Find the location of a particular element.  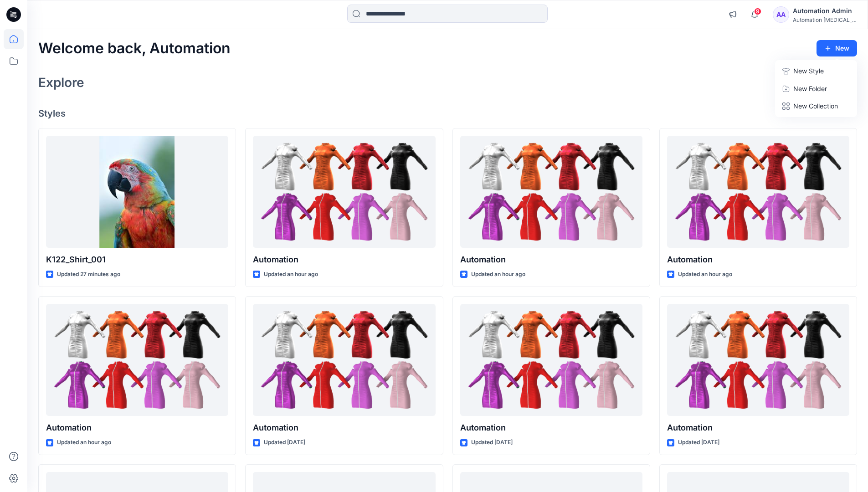

h2: Welcome back, Automation is located at coordinates (135, 48).